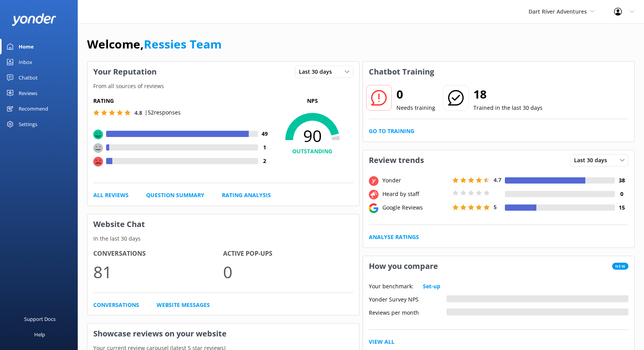  I want to click on div: Support Docs, so click(40, 319).